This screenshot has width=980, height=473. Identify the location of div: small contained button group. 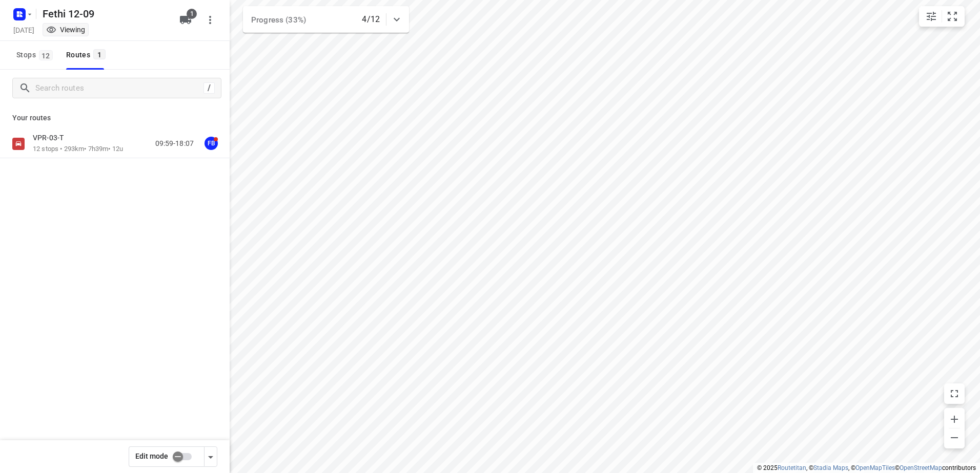
(942, 16).